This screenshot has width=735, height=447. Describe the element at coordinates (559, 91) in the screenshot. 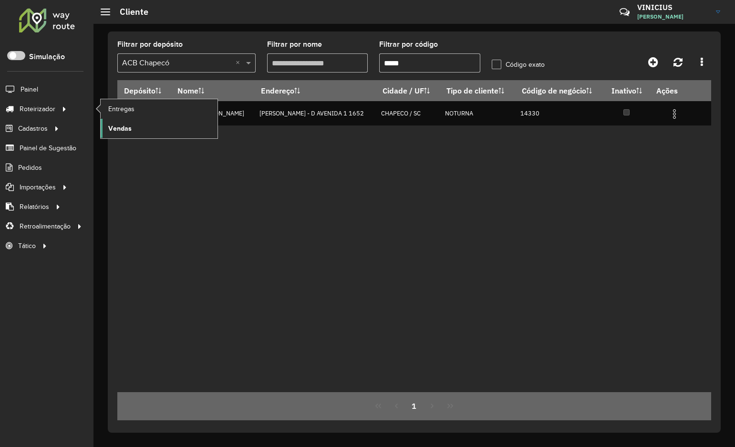

I see `th: Código de negócio` at that location.